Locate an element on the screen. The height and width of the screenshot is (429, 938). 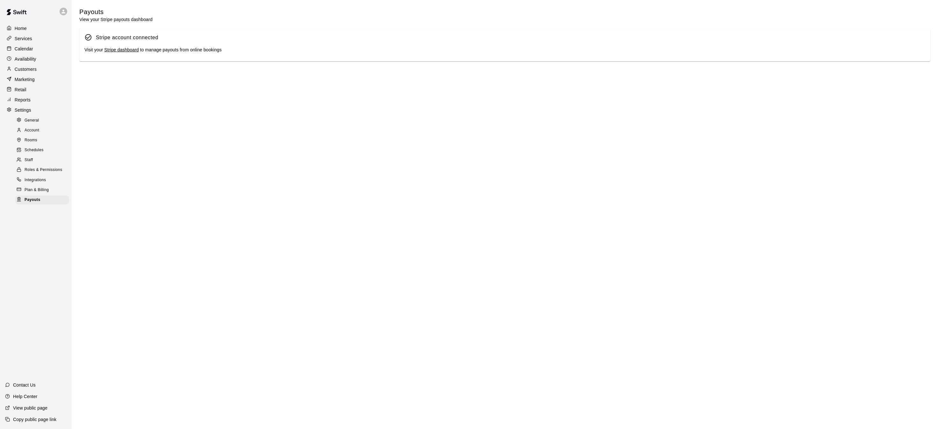
a: Account is located at coordinates (43, 130).